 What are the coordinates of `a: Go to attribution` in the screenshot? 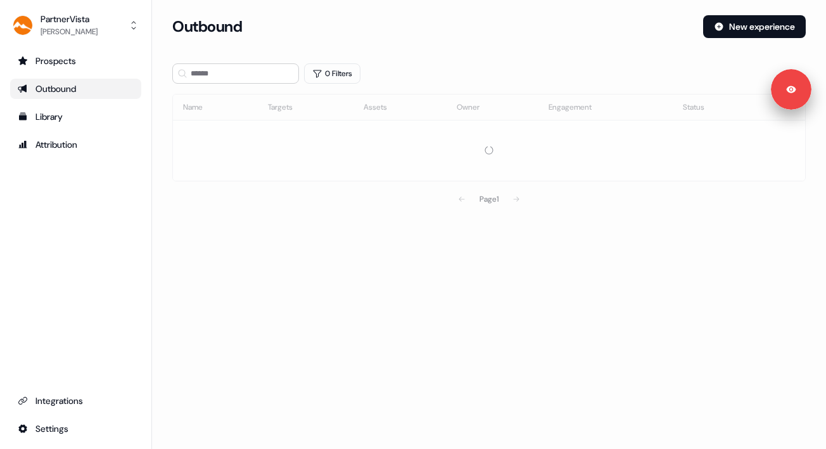 It's located at (75, 144).